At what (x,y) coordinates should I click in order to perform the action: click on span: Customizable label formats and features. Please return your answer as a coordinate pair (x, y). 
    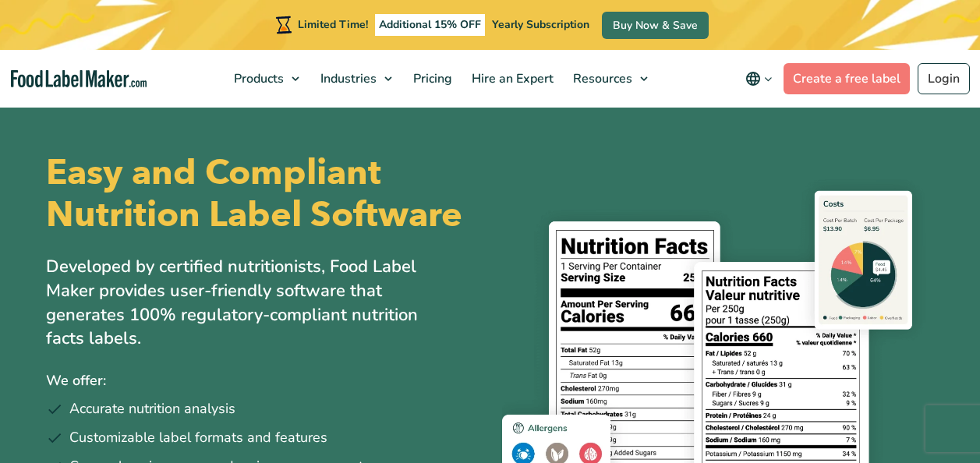
    Looking at the image, I should click on (198, 438).